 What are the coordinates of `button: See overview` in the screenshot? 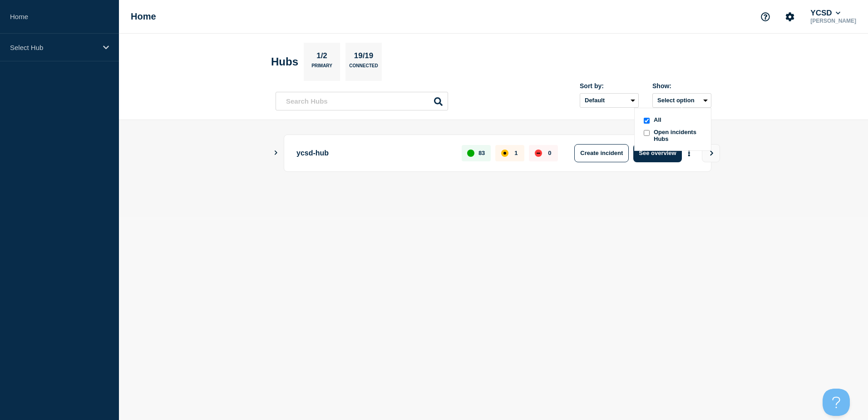 It's located at (657, 153).